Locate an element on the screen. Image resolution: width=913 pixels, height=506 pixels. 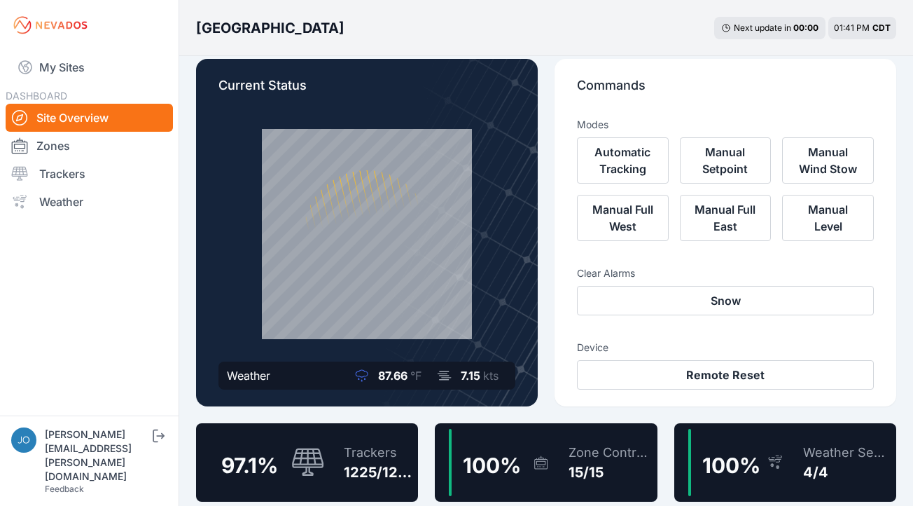
a: Feedback is located at coordinates (64, 488).